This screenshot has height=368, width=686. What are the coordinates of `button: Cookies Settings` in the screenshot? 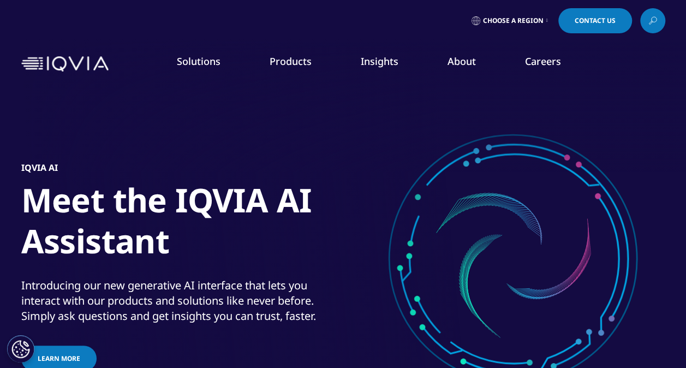 It's located at (21, 349).